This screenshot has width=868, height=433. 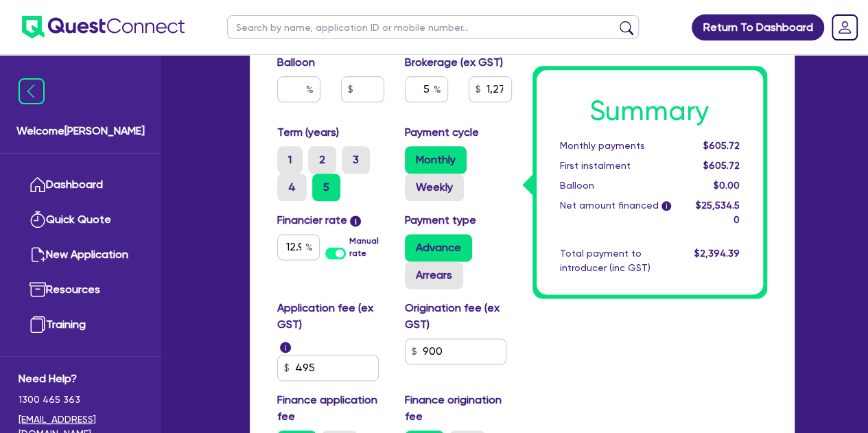 What do you see at coordinates (80, 255) in the screenshot?
I see `a: New Application` at bounding box center [80, 255].